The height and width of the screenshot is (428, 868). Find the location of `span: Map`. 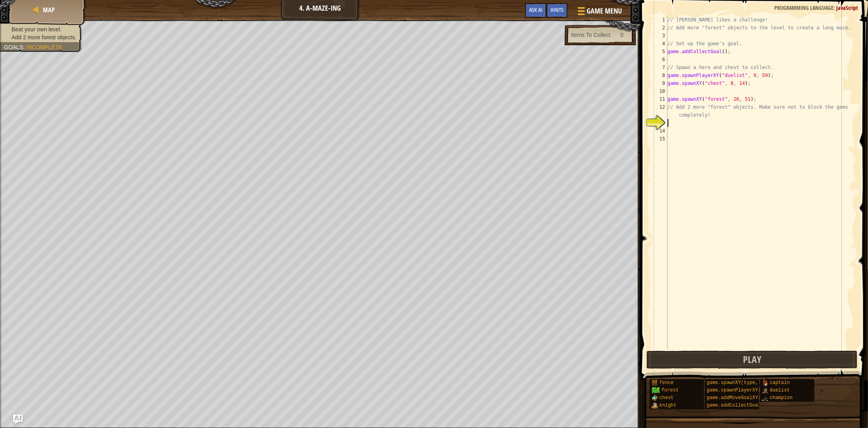

span: Map is located at coordinates (49, 10).